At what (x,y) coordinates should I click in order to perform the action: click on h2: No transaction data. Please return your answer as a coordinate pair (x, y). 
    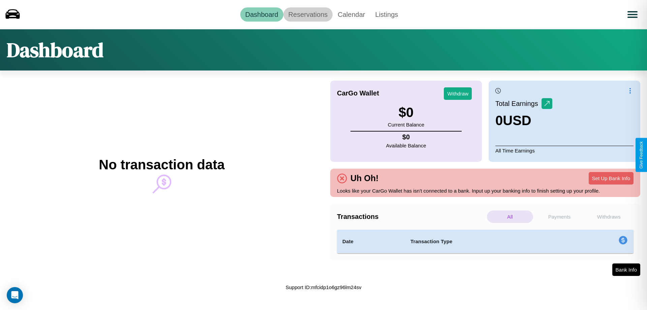
    Looking at the image, I should click on (162, 165).